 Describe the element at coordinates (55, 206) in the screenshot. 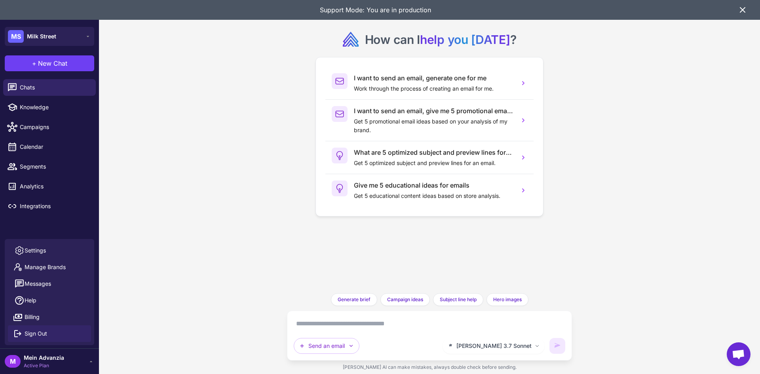

I see `span: Integrations` at that location.